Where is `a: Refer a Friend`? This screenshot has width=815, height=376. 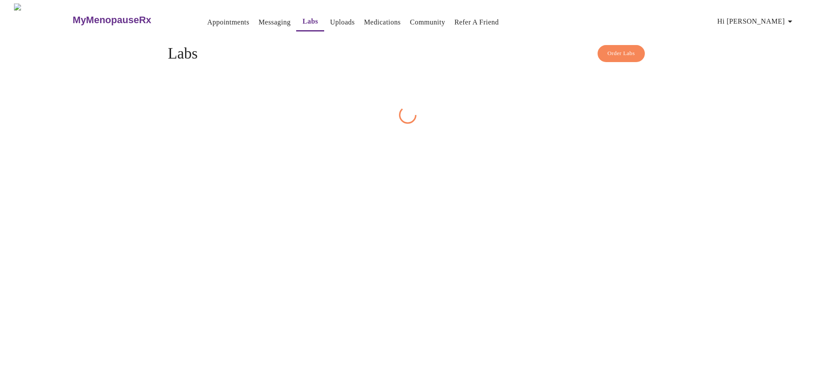
a: Refer a Friend is located at coordinates (477, 22).